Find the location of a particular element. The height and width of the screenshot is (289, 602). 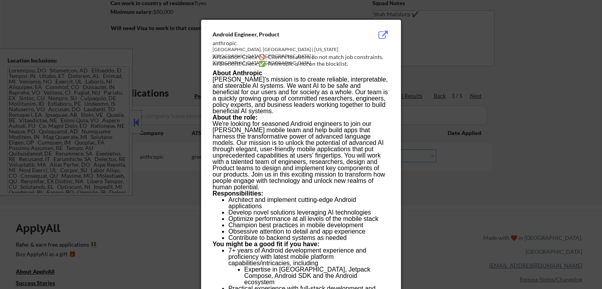

strong: Responsibilities: is located at coordinates (238, 193).